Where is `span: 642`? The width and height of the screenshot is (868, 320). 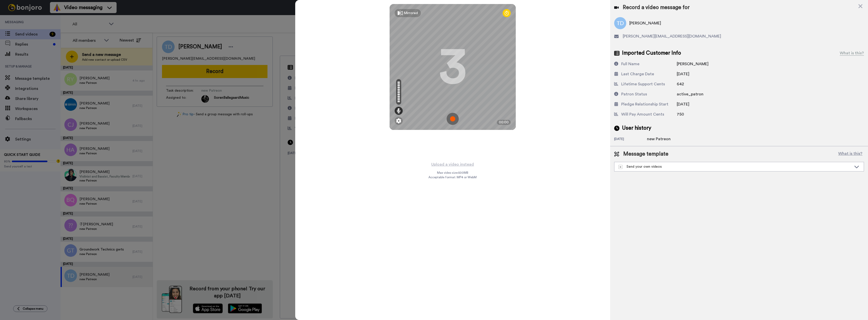
span: 642 is located at coordinates (680, 84).